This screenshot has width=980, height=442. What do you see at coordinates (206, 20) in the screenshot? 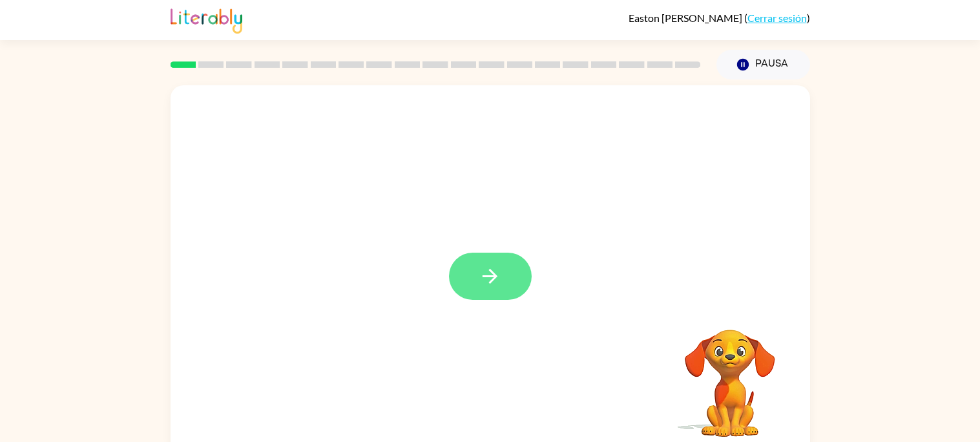
I see `img: Literably` at bounding box center [206, 20].